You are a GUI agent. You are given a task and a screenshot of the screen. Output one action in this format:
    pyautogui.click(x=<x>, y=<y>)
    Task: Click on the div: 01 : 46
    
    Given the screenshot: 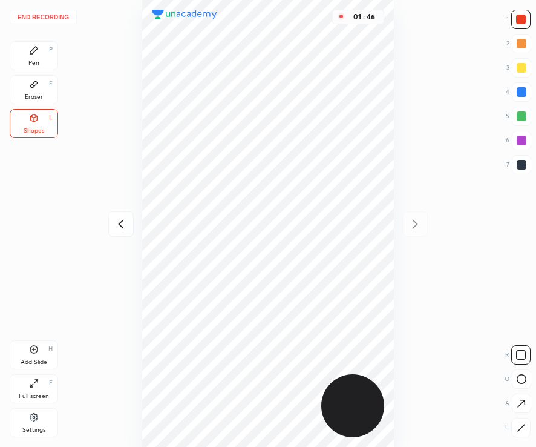 What is the action you would take?
    pyautogui.click(x=364, y=17)
    